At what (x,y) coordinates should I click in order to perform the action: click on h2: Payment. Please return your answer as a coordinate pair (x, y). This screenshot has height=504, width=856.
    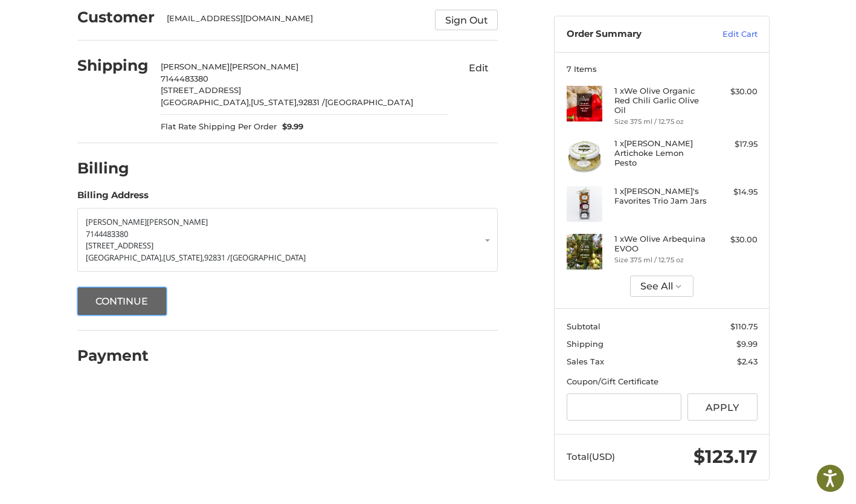
    Looking at the image, I should click on (113, 355).